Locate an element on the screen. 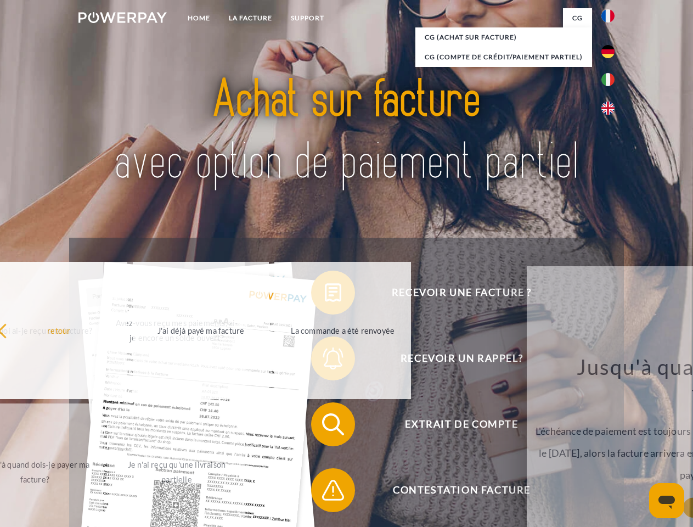 The height and width of the screenshot is (527, 693). span: Extrait de compte is located at coordinates (462, 424).